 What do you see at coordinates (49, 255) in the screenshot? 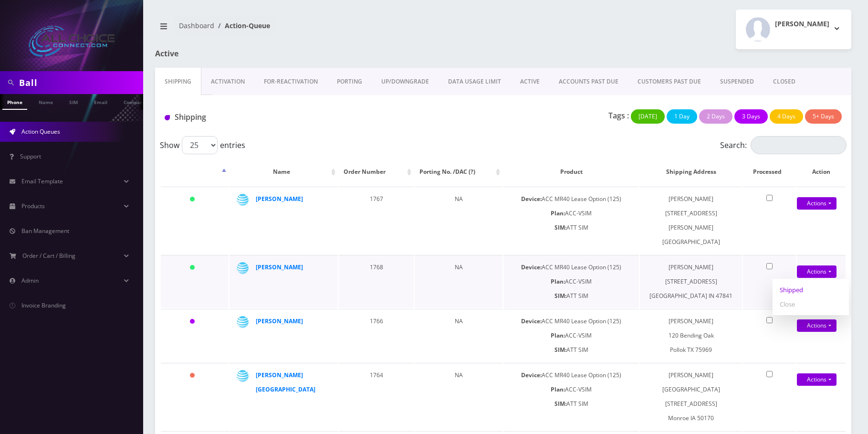
I see `span: Order / Cart / Billing` at bounding box center [49, 255].